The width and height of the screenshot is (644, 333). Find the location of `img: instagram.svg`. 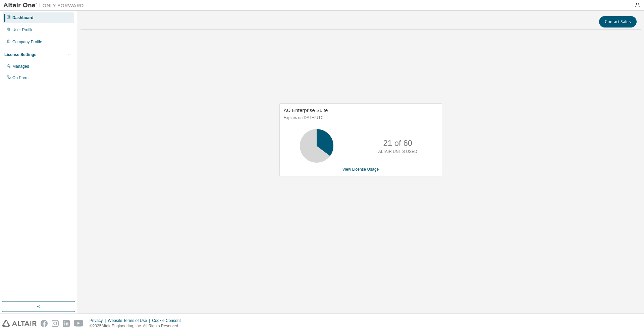

img: instagram.svg is located at coordinates (55, 324).